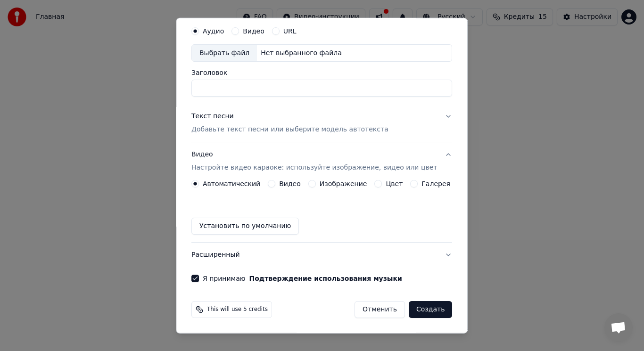 The image size is (644, 351). Describe the element at coordinates (380, 310) in the screenshot. I see `button: Отменить` at that location.